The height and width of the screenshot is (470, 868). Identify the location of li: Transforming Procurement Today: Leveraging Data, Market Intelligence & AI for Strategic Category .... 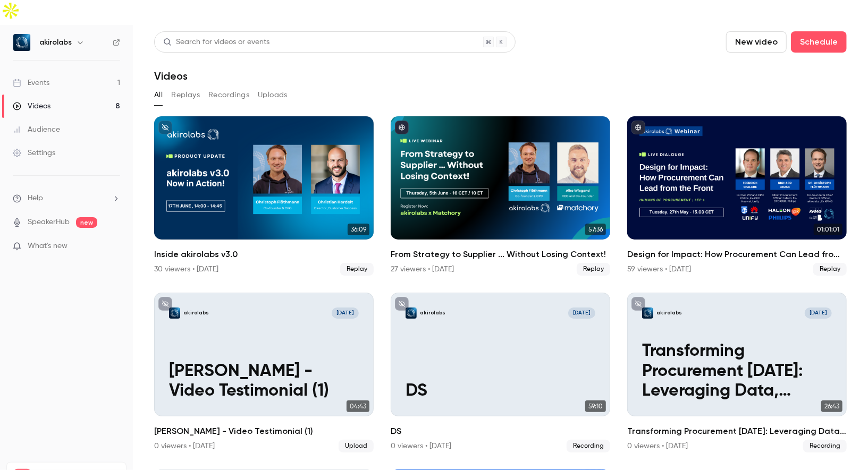
(737, 373).